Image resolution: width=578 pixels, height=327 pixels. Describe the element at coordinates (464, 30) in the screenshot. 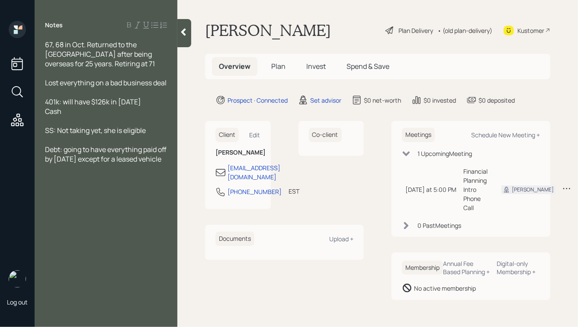

I see `div: • (old plan-delivery)` at that location.